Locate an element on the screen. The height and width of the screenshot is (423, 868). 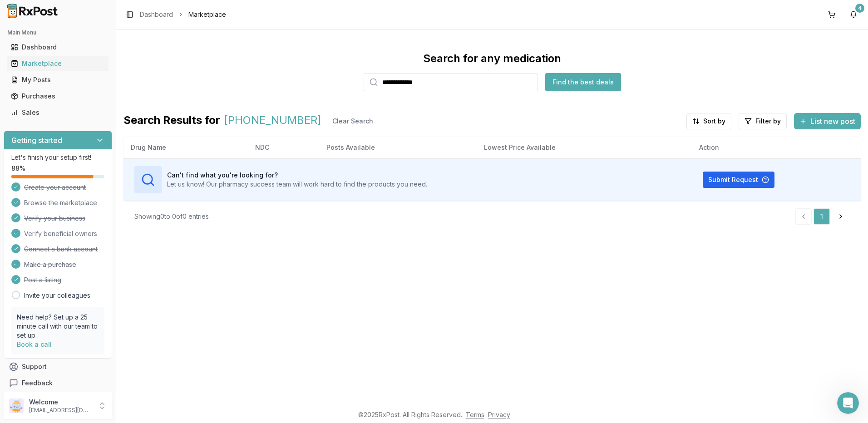
a: Invite your colleagues is located at coordinates (57, 296).